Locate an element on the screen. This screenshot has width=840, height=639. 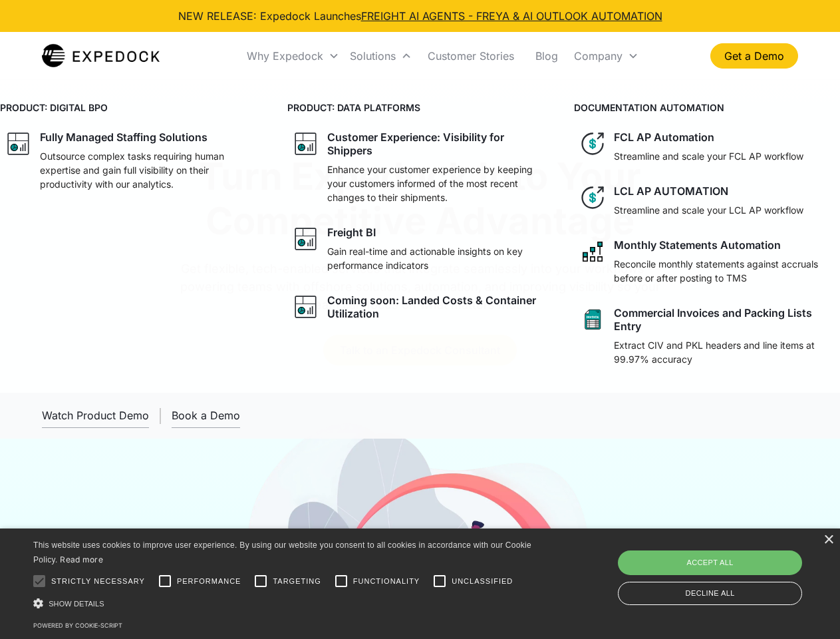
a: open lightbox is located at coordinates (95, 415).